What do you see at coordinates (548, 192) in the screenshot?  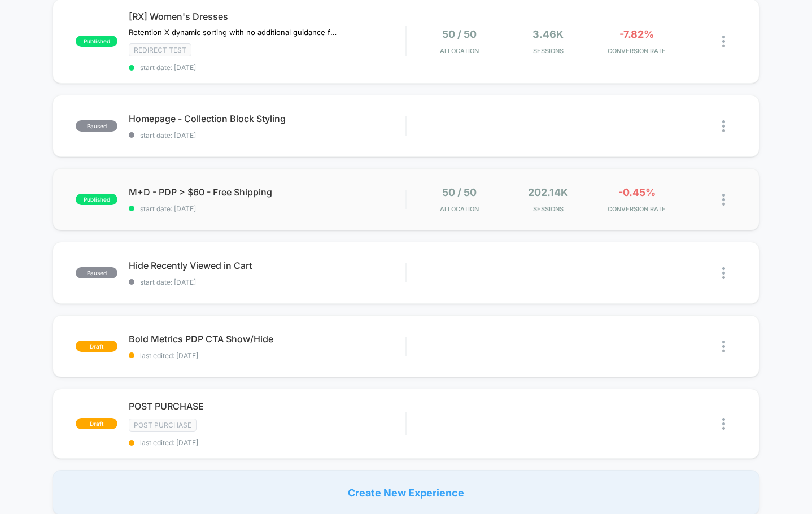 I see `span: 202.14k` at bounding box center [548, 192].